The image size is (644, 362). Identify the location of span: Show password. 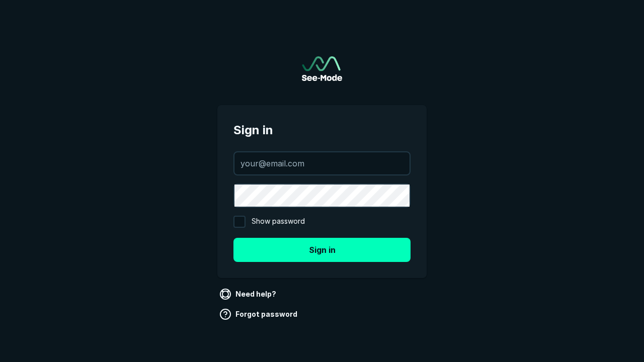
(278, 222).